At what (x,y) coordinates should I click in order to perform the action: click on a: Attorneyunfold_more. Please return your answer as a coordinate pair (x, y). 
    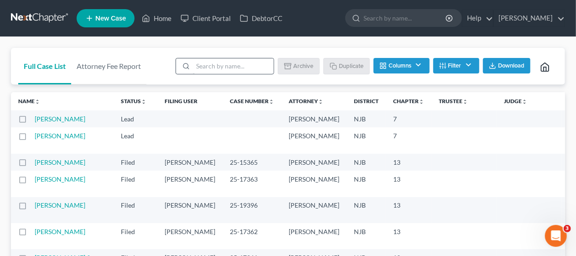
    Looking at the image, I should click on (306, 101).